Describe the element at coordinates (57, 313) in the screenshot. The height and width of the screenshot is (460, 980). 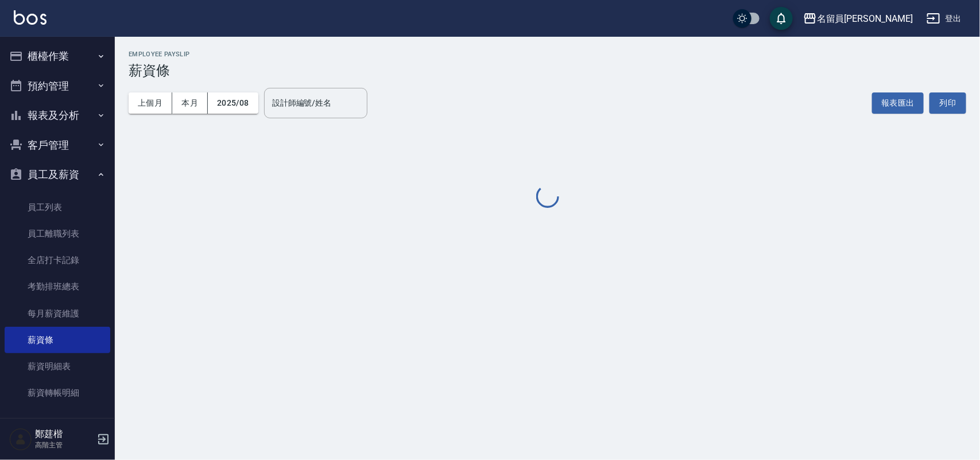
I see `a: 每月薪資維護` at that location.